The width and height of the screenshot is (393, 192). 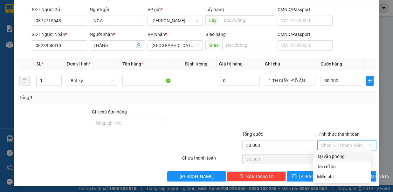 I want to click on div: Người gửi, so click(x=117, y=10).